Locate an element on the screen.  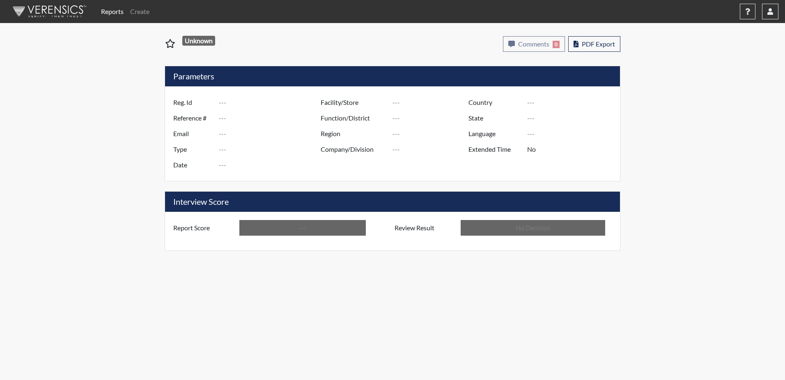
input: No Decision is located at coordinates (533, 228).